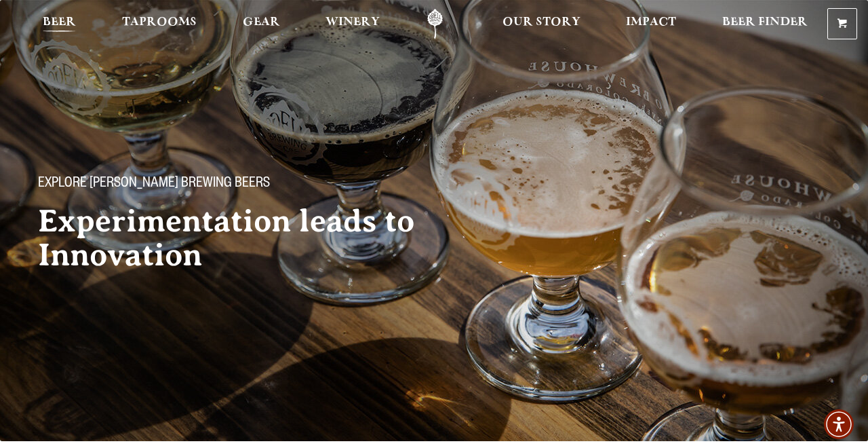 The height and width of the screenshot is (448, 868). I want to click on a: Winery, so click(352, 24).